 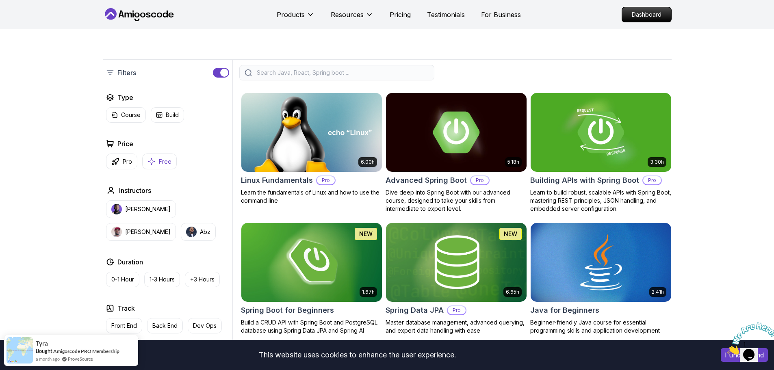 What do you see at coordinates (125, 144) in the screenshot?
I see `h2: Price` at bounding box center [125, 144].